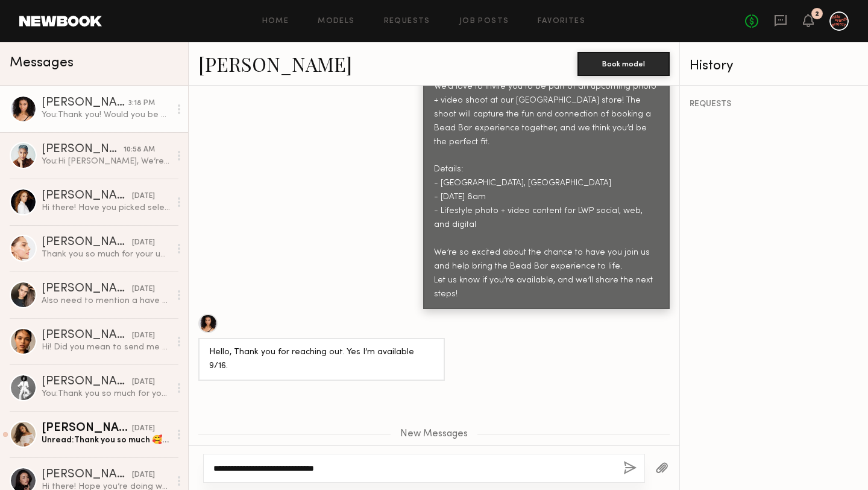  I want to click on div: Unread: Thank you so much 🥰🥰, so click(105, 440).